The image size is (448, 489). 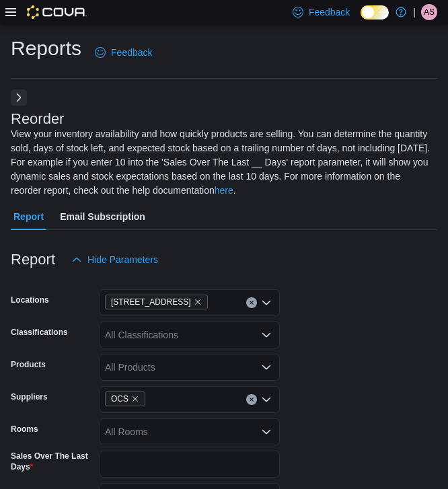 What do you see at coordinates (156, 302) in the screenshot?
I see `span: 509 Commissioners Rd W` at bounding box center [156, 302].